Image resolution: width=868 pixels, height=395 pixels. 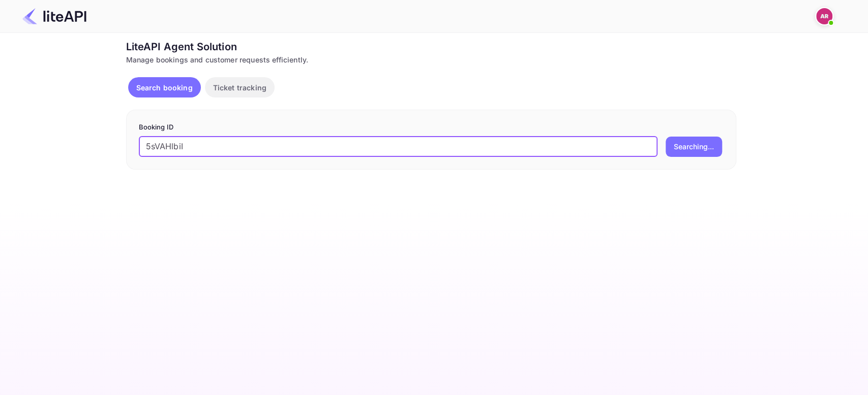 What do you see at coordinates (431, 59) in the screenshot?
I see `div: Manage bookings and customer requests efficiently.` at bounding box center [431, 59].